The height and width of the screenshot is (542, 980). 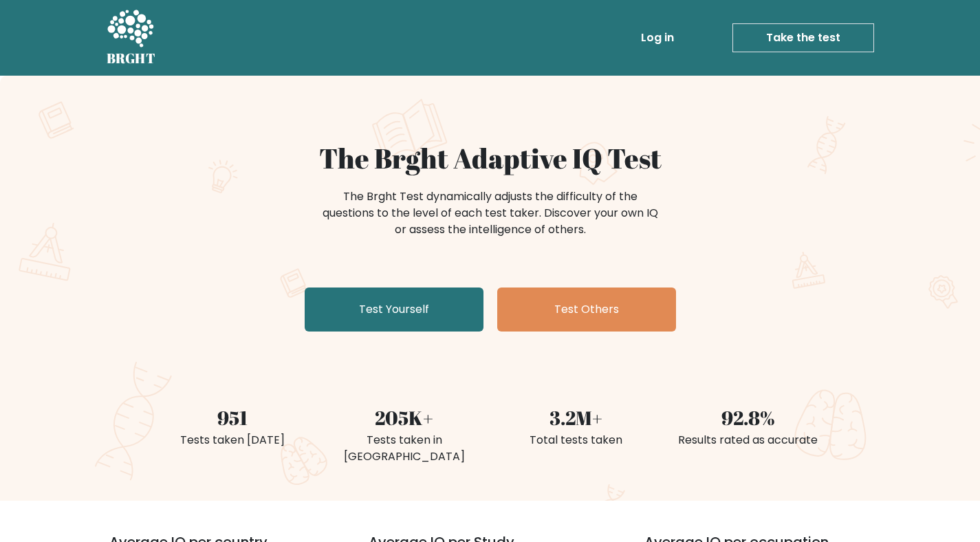 I want to click on a: Take the test, so click(x=804, y=38).